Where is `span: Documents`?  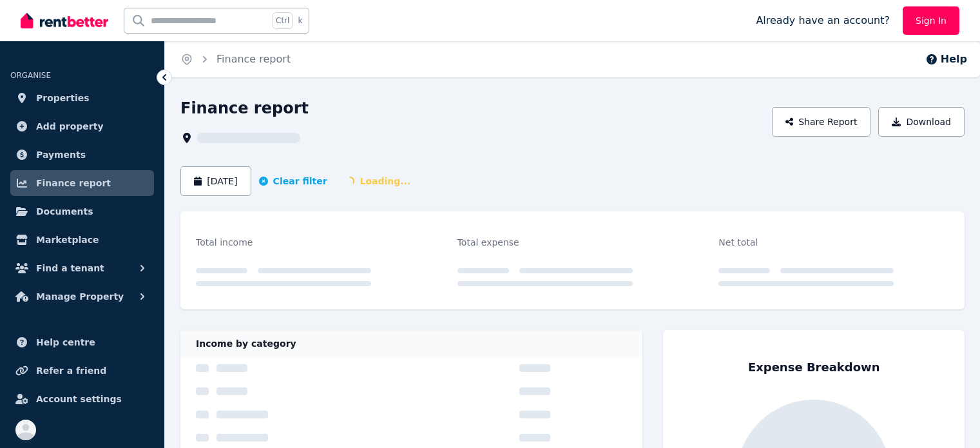
span: Documents is located at coordinates (64, 211).